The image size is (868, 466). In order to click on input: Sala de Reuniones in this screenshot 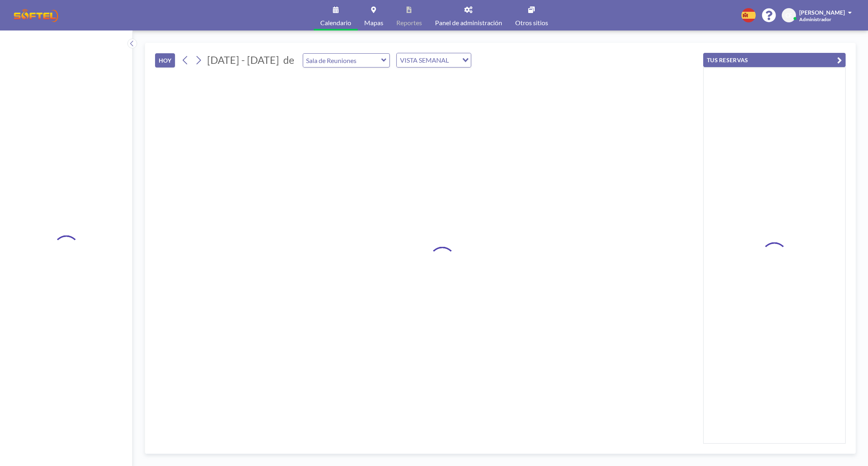, I will do `click(342, 60)`.